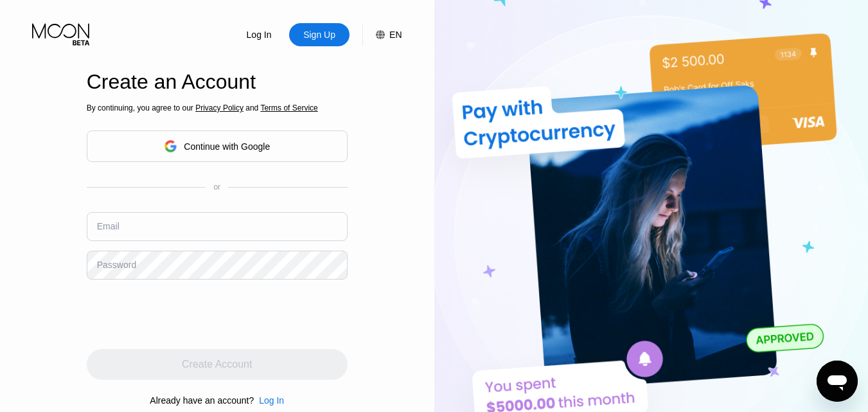 The image size is (868, 412). What do you see at coordinates (108, 227) in the screenshot?
I see `div: Email` at bounding box center [108, 227].